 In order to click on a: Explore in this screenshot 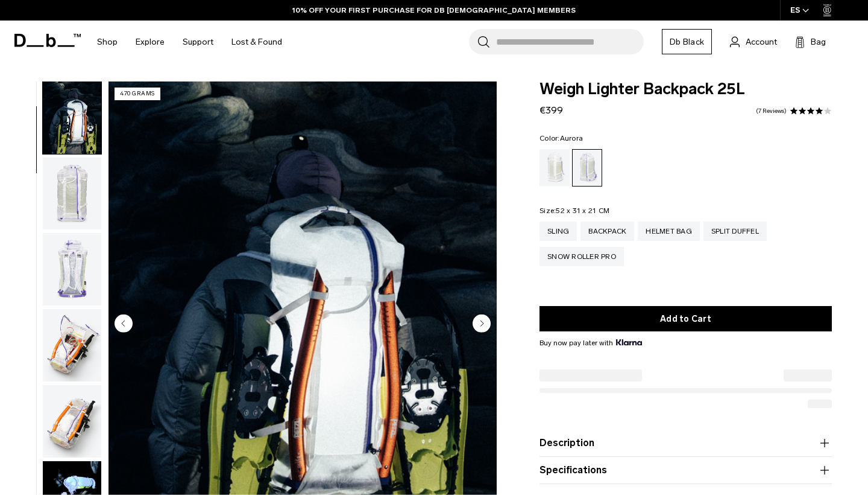, I will do `click(150, 42)`.